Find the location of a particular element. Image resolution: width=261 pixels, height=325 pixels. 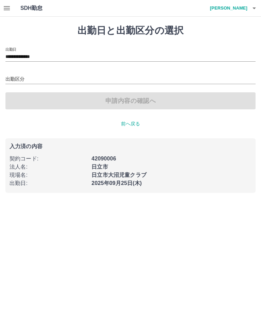

h1: 出勤日と出勤区分の選択 is located at coordinates (131, 31).